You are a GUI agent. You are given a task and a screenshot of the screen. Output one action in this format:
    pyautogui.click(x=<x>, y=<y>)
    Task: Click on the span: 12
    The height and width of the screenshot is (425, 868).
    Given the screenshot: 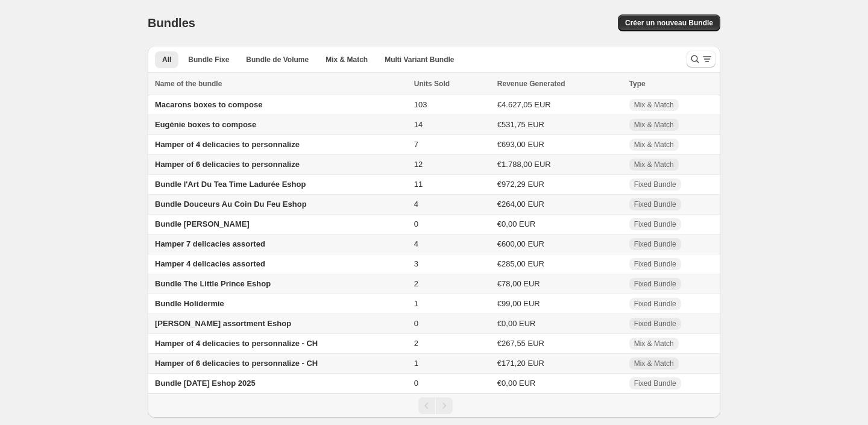 What is the action you would take?
    pyautogui.click(x=418, y=164)
    